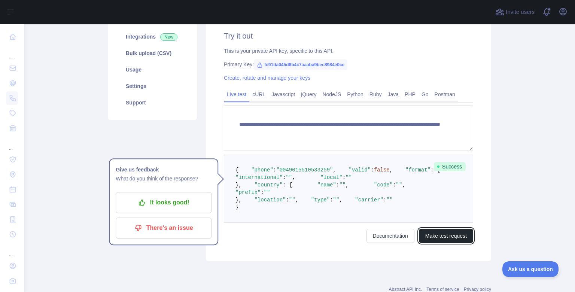 Image resolution: width=575 pixels, height=292 pixels. Describe the element at coordinates (164, 228) in the screenshot. I see `p: There's an issue` at that location.